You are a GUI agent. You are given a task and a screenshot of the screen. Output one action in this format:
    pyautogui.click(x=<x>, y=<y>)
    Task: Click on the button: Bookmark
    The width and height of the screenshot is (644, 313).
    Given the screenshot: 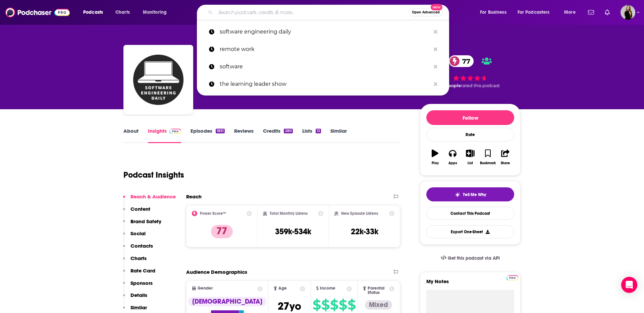 What is the action you would take?
    pyautogui.click(x=488, y=157)
    